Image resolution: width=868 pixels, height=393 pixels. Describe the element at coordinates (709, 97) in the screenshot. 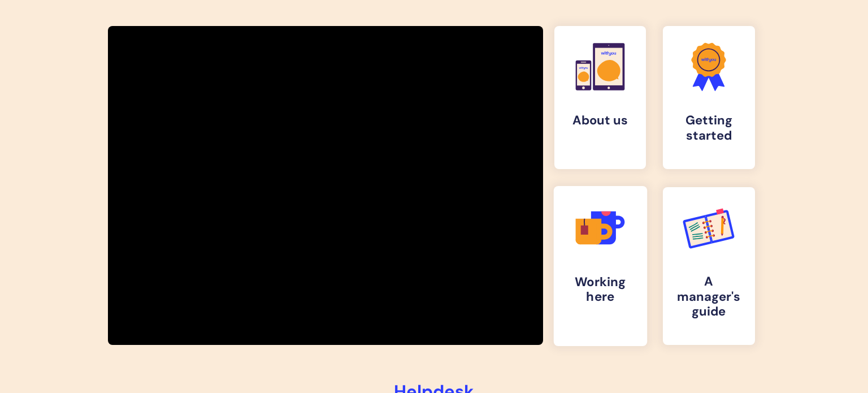

I see `a: Getting started` at that location.